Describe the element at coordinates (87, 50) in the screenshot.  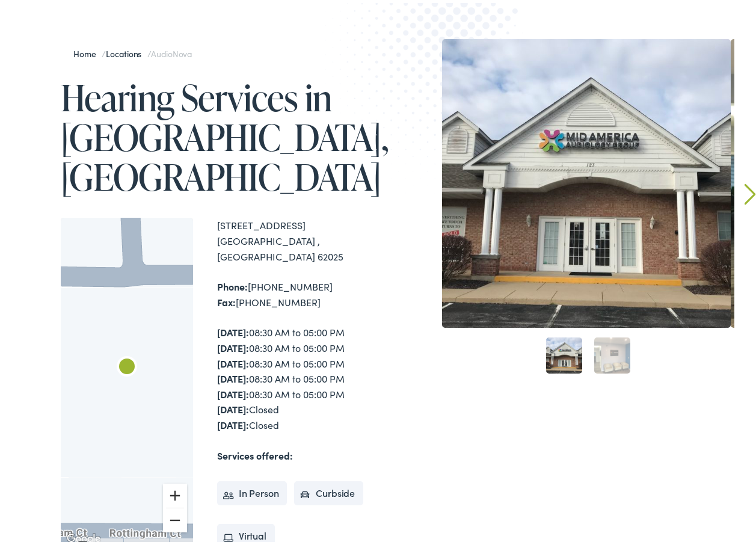
I see `a: Home` at that location.